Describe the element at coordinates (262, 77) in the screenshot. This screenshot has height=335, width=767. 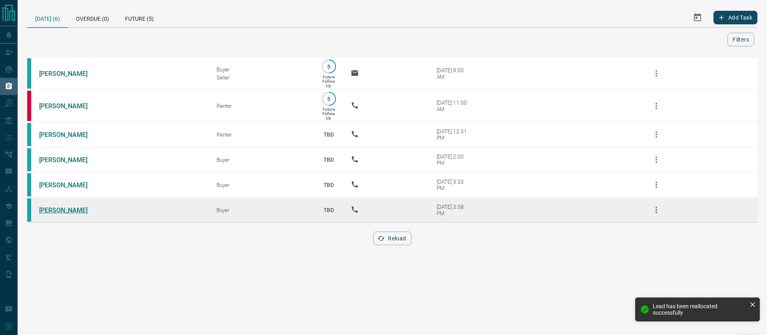
I see `div: Seller` at that location.